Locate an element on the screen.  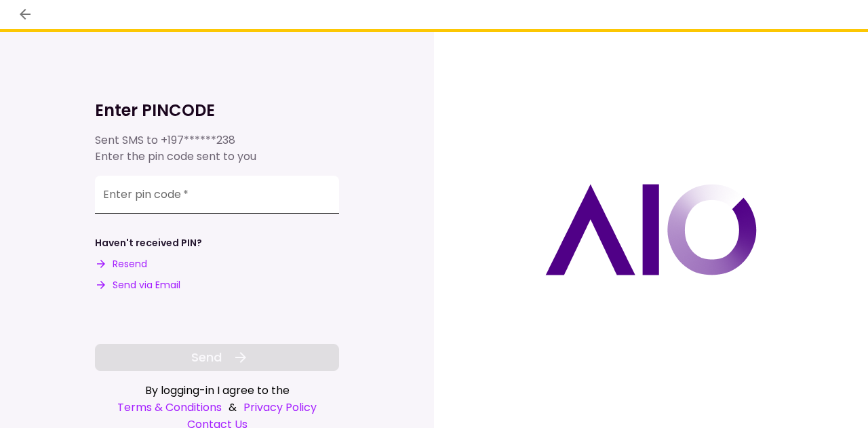
button: back is located at coordinates (25, 14).